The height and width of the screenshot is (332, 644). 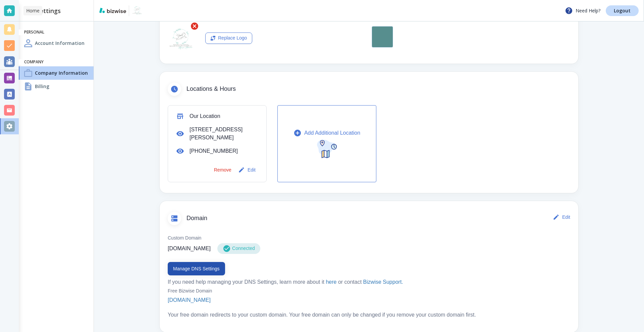 I want to click on p: Home, so click(x=33, y=11).